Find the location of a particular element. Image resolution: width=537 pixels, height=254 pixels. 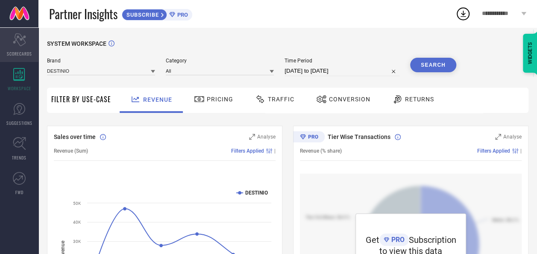

span: Time Period is located at coordinates (342, 61).